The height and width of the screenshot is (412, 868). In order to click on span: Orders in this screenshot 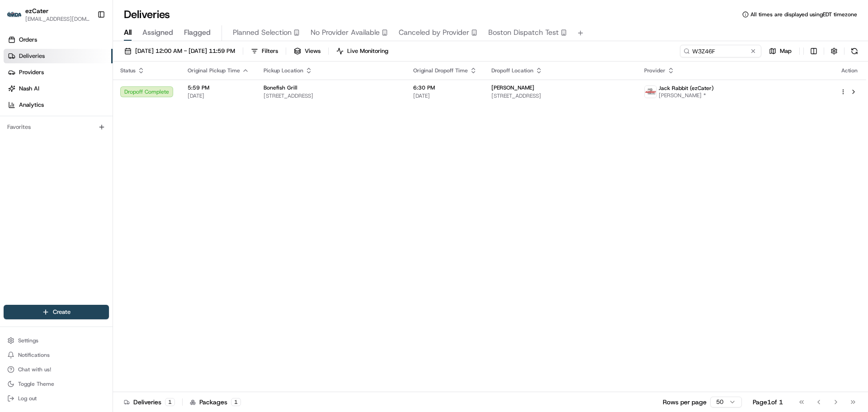, I will do `click(28, 40)`.